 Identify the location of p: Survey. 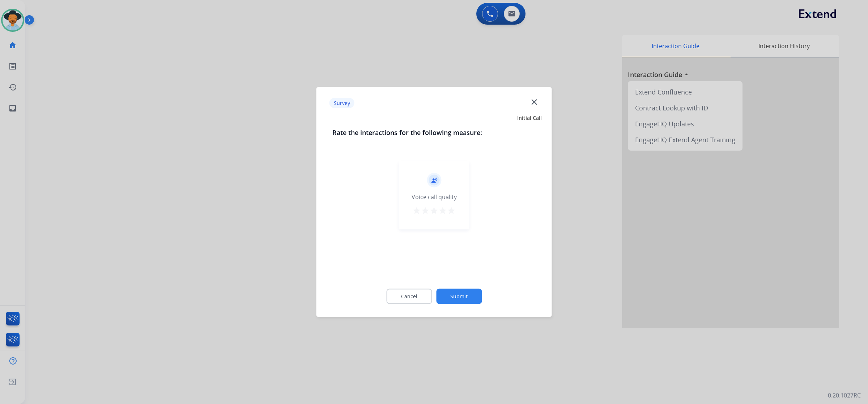
(342, 102).